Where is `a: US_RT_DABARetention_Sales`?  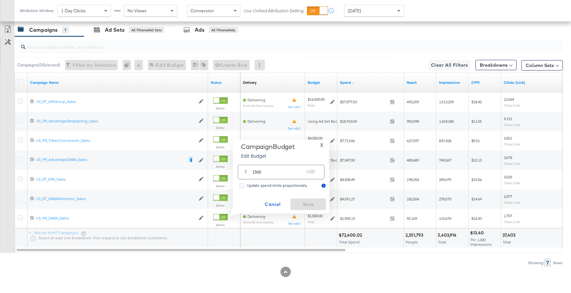
a: US_RT_DABARetention_Sales is located at coordinates (115, 198).